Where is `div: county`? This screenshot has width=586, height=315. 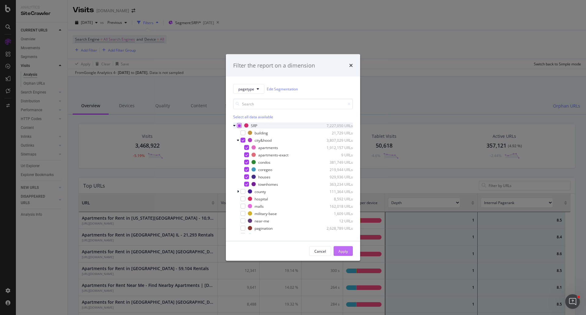
div: county is located at coordinates (260, 191).